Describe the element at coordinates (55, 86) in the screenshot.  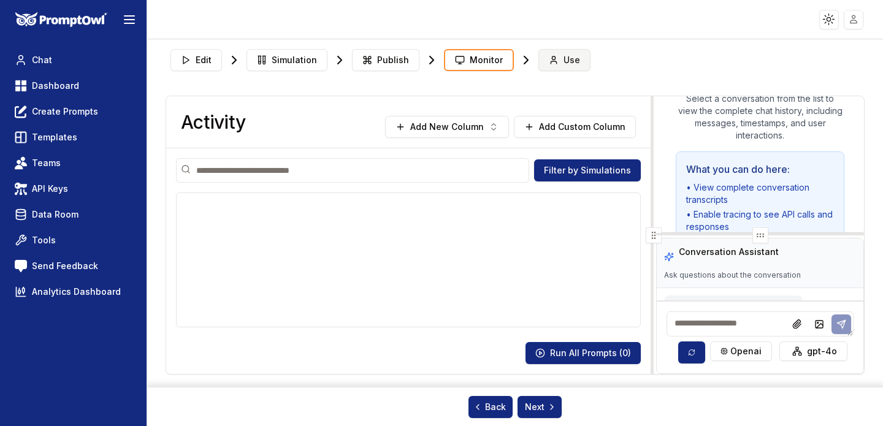
I see `span: Dashboard` at that location.